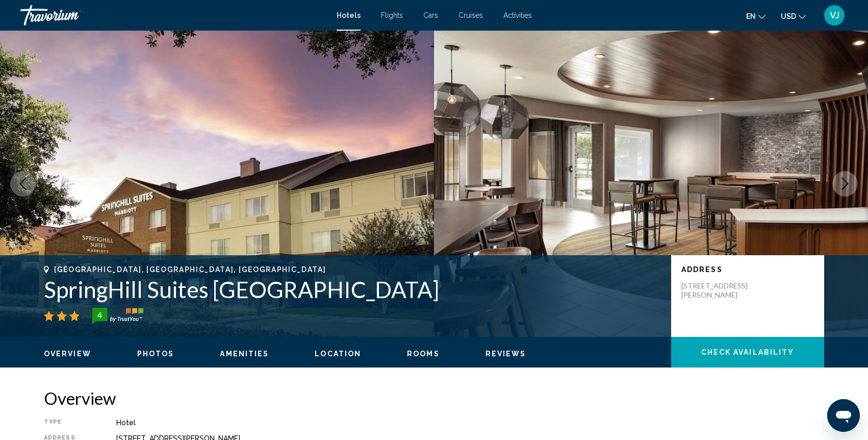 The width and height of the screenshot is (868, 440). Describe the element at coordinates (517, 15) in the screenshot. I see `a: Activities` at that location.